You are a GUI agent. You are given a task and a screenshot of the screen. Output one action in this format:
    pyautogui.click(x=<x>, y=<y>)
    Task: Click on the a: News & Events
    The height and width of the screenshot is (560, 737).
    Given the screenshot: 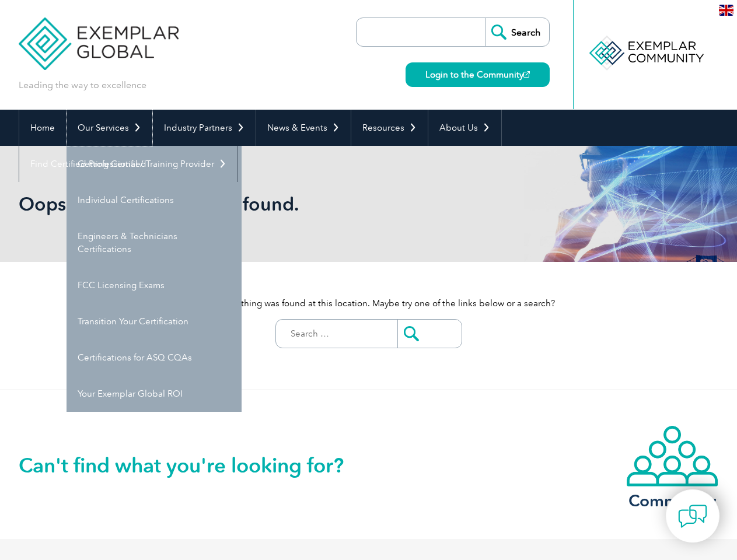 What is the action you would take?
    pyautogui.click(x=303, y=127)
    